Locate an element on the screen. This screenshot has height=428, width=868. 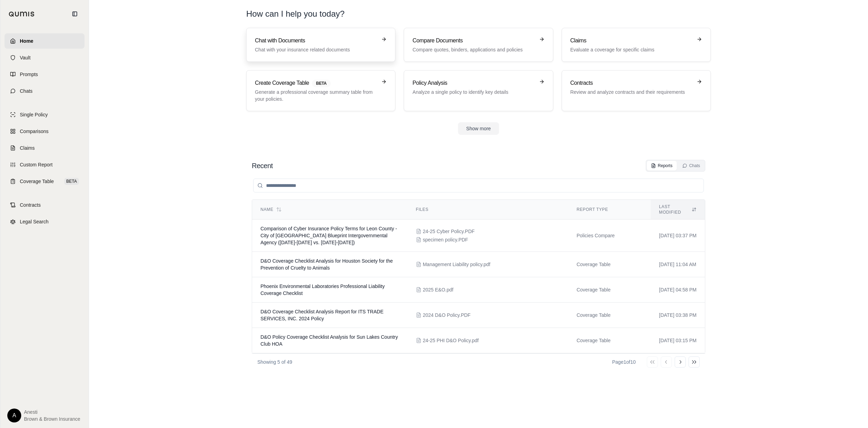
p: Compare quotes, binders, applications and policies is located at coordinates (473, 50).